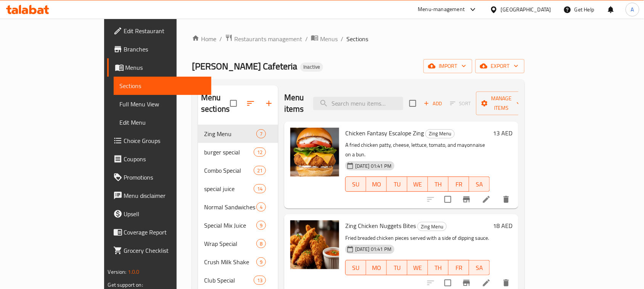 The width and height of the screenshot is (644, 289). Describe the element at coordinates (467, 199) in the screenshot. I see `button: Branch-specific-item` at that location.